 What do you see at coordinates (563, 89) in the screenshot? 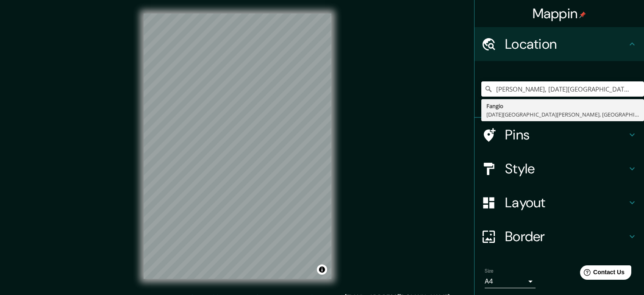
I see `input: Pick your city or area` at bounding box center [563, 89].